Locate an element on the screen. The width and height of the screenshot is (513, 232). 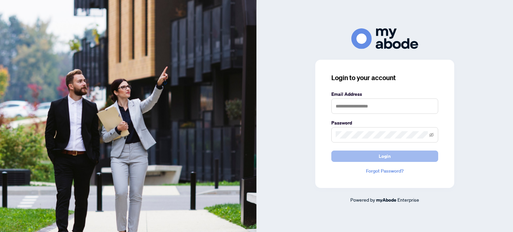
a: myAbode is located at coordinates (386, 200).